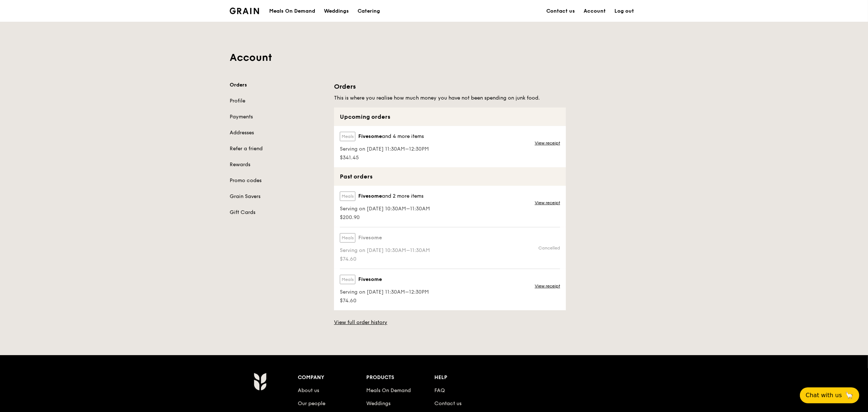  I want to click on h5: This is where you realise how much money you have not been spending on junk food., so click(450, 98).